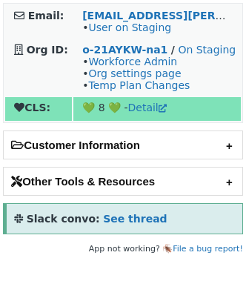  What do you see at coordinates (148, 108) in the screenshot?
I see `a: Detail` at bounding box center [148, 108].